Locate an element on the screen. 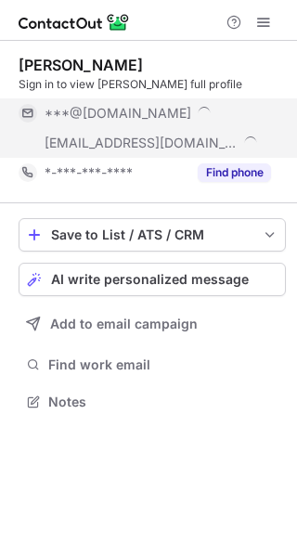  button: Add to email campaign is located at coordinates (152, 324).